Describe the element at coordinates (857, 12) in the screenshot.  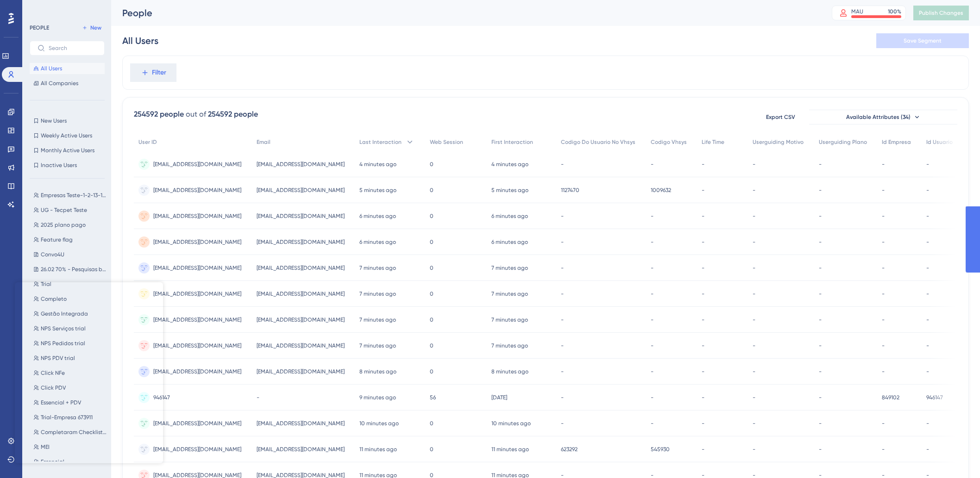
I see `div: MAU` at that location.